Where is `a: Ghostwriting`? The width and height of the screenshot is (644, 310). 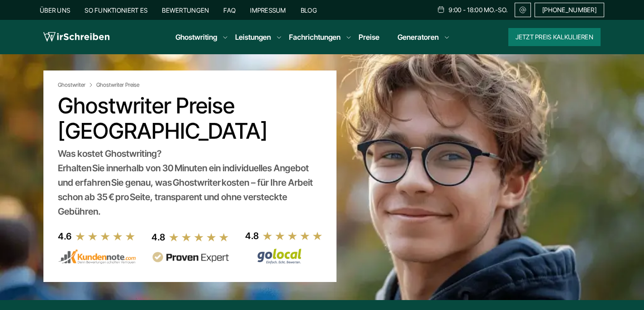
a: Ghostwriting is located at coordinates (196, 37).